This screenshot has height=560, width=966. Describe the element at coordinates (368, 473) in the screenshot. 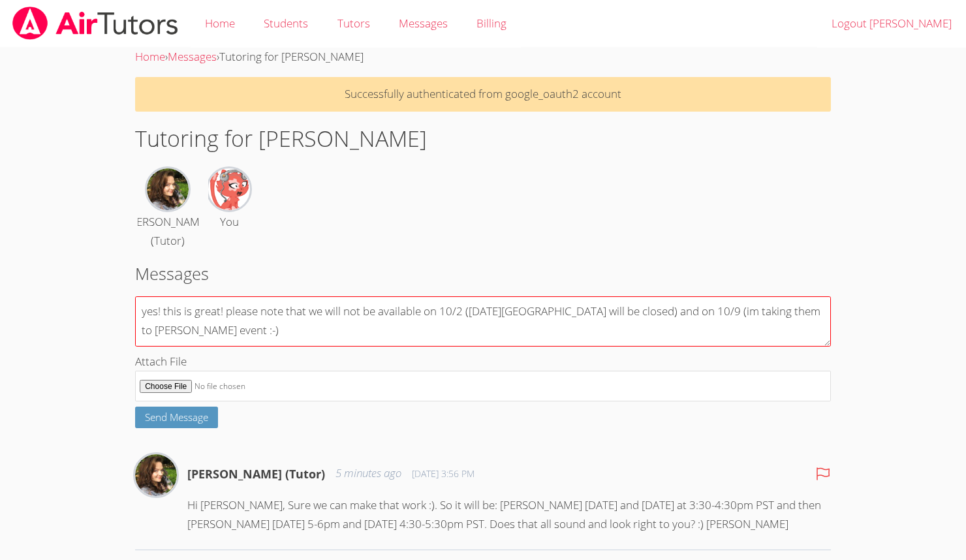

I see `span: 5 minutes ago` at that location.